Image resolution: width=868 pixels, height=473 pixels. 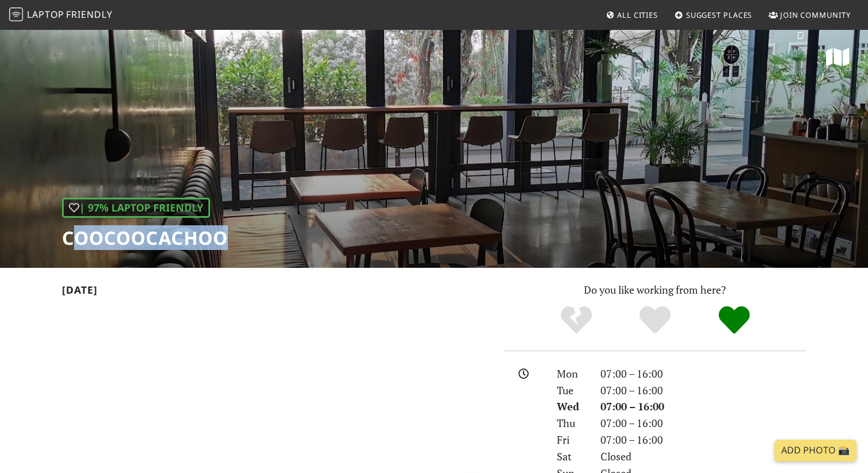 I want to click on a: Suggest Places, so click(x=713, y=15).